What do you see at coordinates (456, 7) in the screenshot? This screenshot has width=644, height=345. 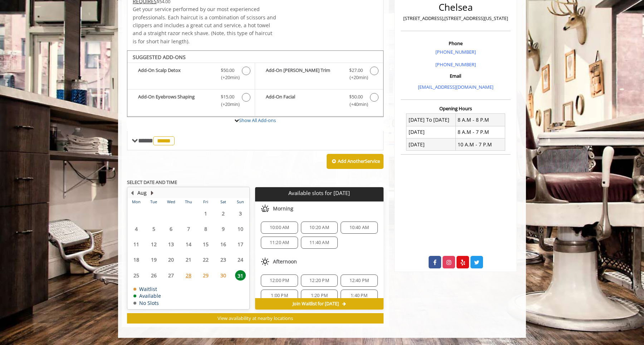 I see `h2: Chelsea` at bounding box center [456, 7].